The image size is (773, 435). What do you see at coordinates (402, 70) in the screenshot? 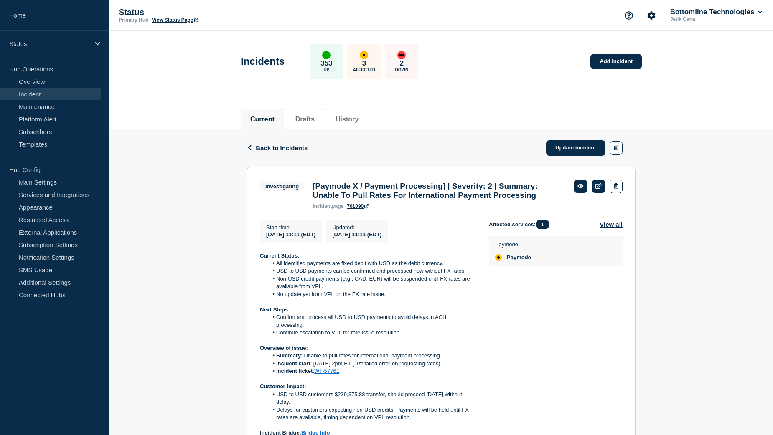
I see `p: Down` at bounding box center [402, 70].